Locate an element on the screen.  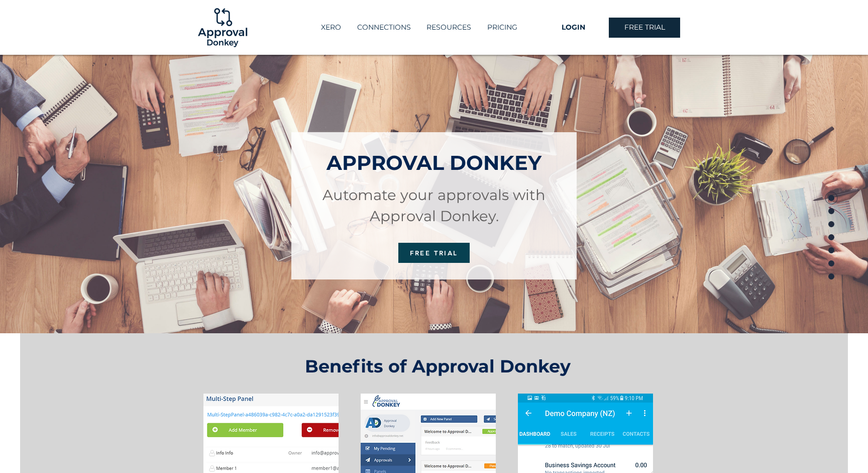
a: CONNECTIONS is located at coordinates (384, 27).